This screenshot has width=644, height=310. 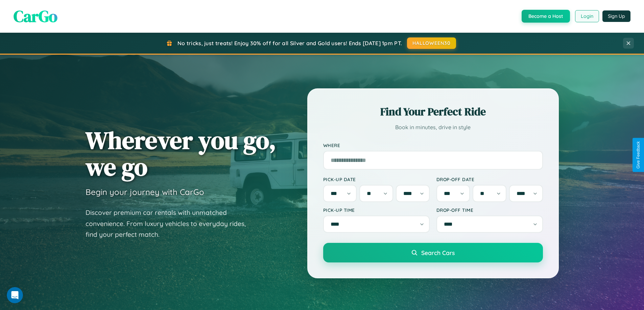 What do you see at coordinates (36, 16) in the screenshot?
I see `span: CarGo` at bounding box center [36, 16].